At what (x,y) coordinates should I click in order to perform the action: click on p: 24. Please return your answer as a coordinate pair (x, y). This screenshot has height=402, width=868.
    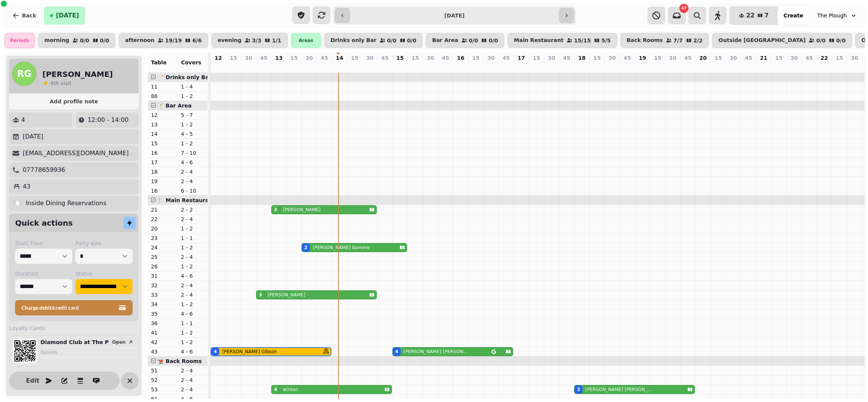
    Looking at the image, I should click on (163, 247).